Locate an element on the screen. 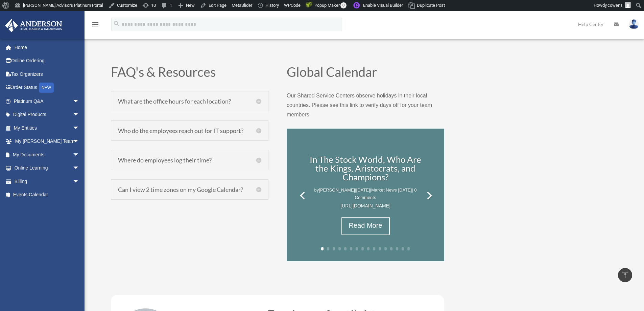 This screenshot has width=644, height=311. p: Our Shared Service Centers observe holidays in their local countries. Please see this link to ver... is located at coordinates (365, 106).